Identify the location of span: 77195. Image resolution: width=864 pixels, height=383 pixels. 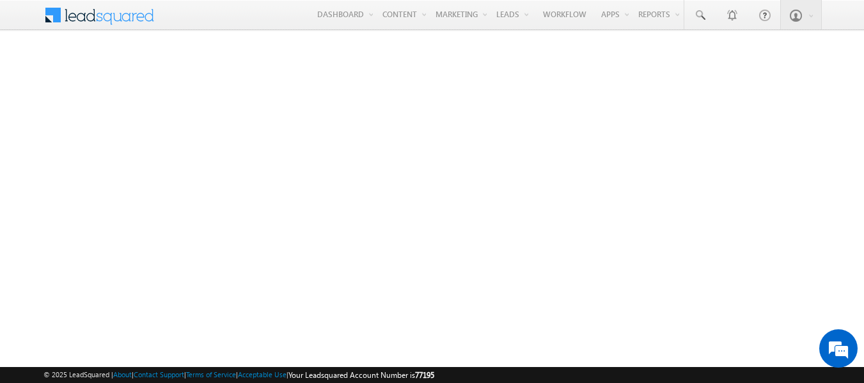
(425, 375).